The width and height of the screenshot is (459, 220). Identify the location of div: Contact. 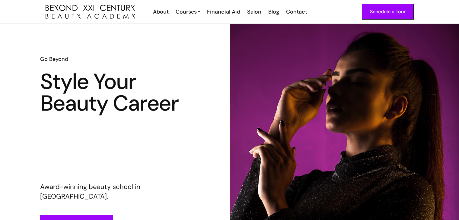
(296, 12).